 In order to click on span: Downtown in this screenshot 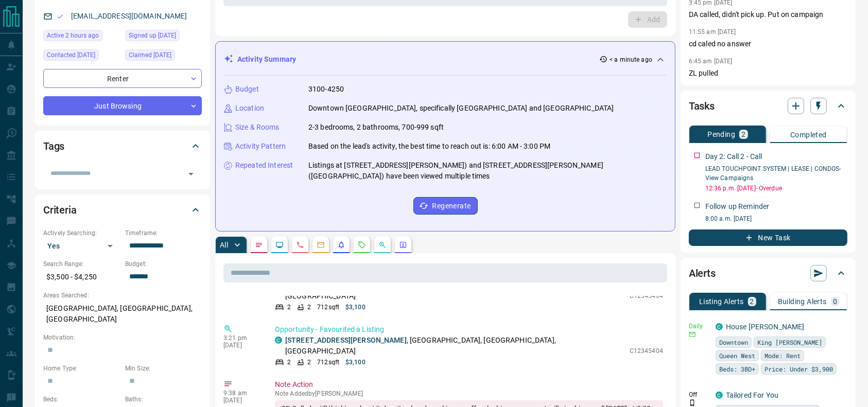, I will do `click(734, 342)`.